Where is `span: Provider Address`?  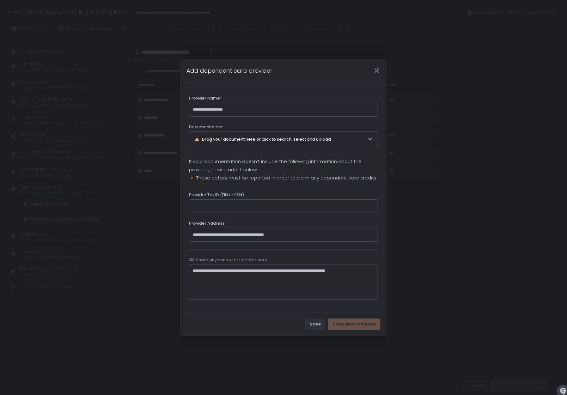 span: Provider Address is located at coordinates (207, 223).